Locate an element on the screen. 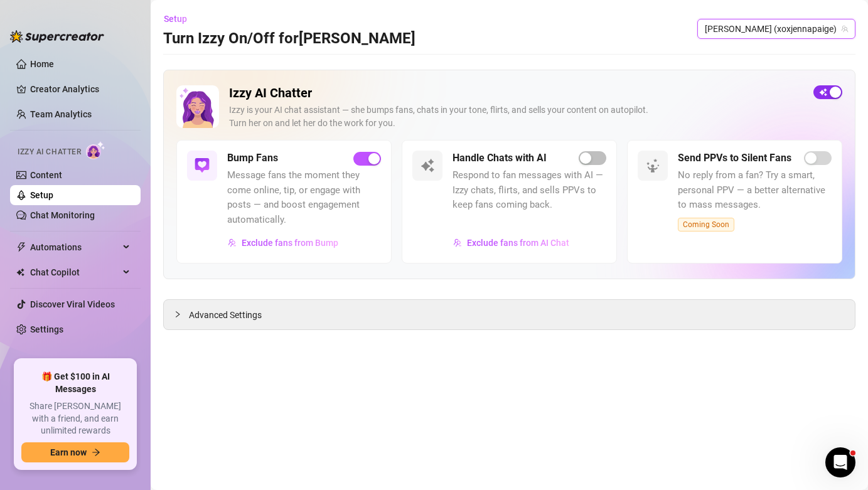 The image size is (868, 490). h2: Izzy AI Chatter is located at coordinates (516, 93).